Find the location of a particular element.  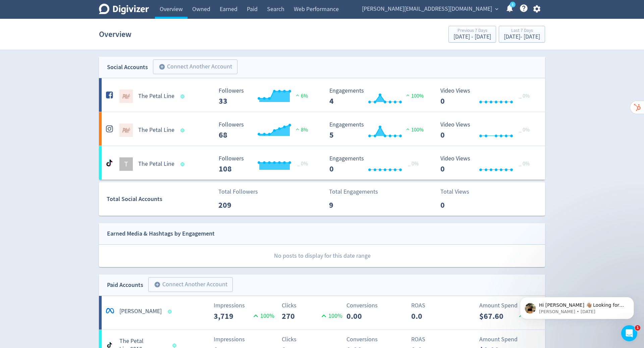

svg: Engagements 0 is located at coordinates (377, 164).